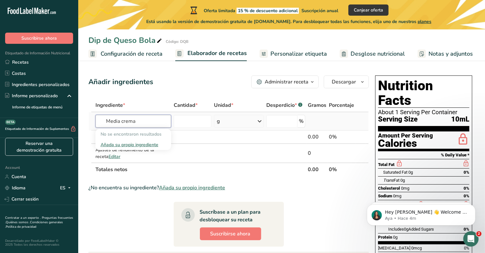 The width and height of the screenshot is (485, 253). I want to click on span: Canjear oferta, so click(369, 10).